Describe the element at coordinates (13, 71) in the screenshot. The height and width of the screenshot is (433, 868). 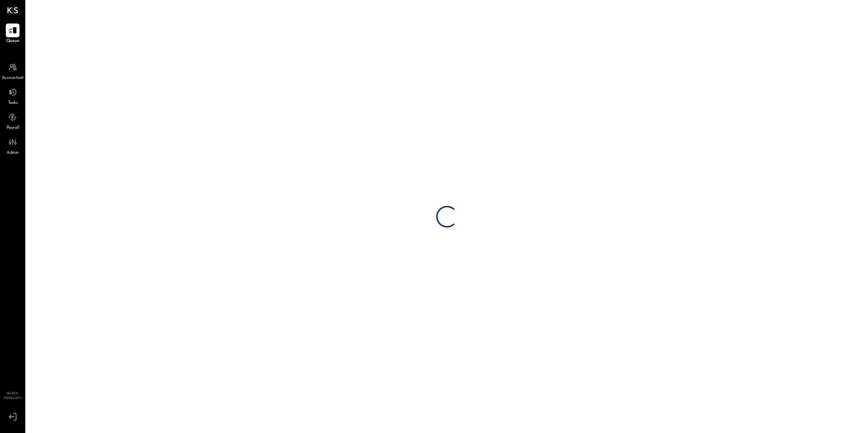
I see `a: Accountant` at that location.